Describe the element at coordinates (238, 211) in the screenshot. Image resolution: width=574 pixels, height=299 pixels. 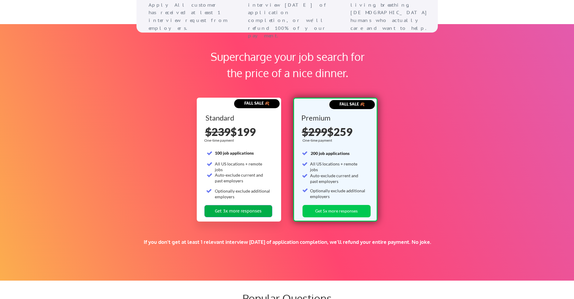
I see `button: Get 3x more responses` at that location.